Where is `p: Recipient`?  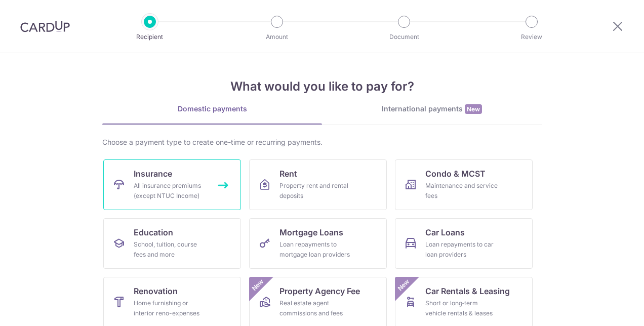
p: Recipient is located at coordinates (150, 37).